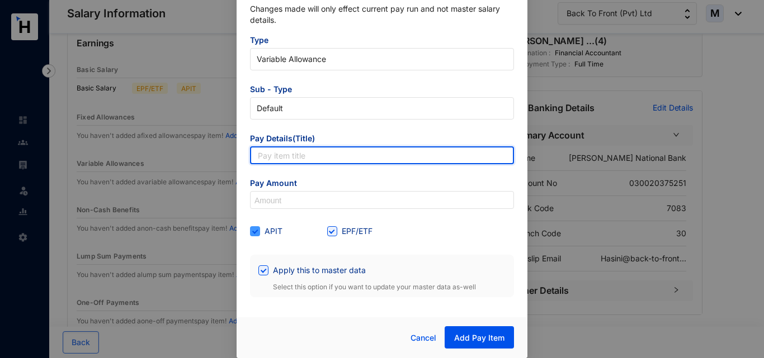 This screenshot has width=764, height=358. I want to click on span: Default, so click(382, 108).